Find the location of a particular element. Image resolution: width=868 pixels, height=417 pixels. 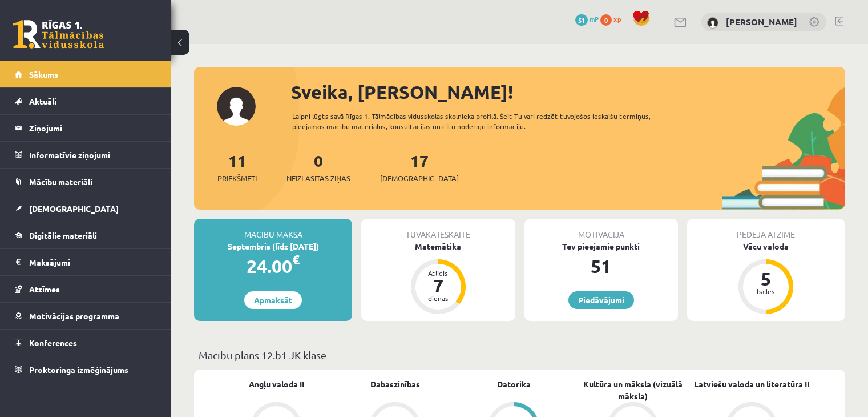

span: Digitālie materiāli is located at coordinates (63, 236).